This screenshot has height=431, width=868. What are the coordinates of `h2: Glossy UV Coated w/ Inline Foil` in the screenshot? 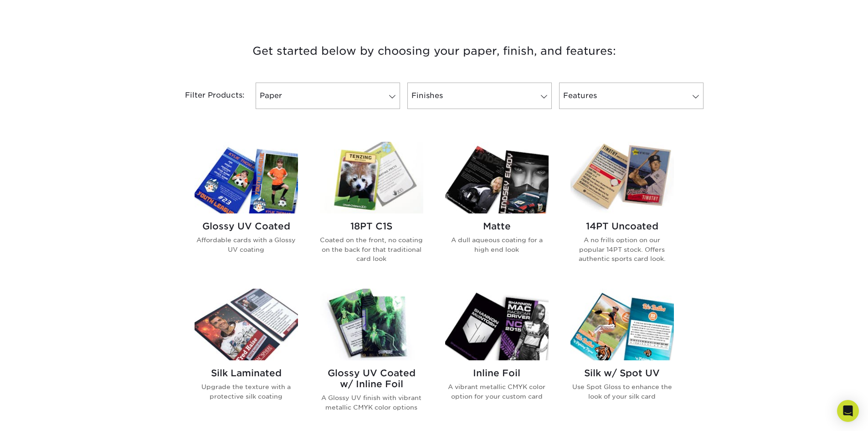 It's located at (371, 379).